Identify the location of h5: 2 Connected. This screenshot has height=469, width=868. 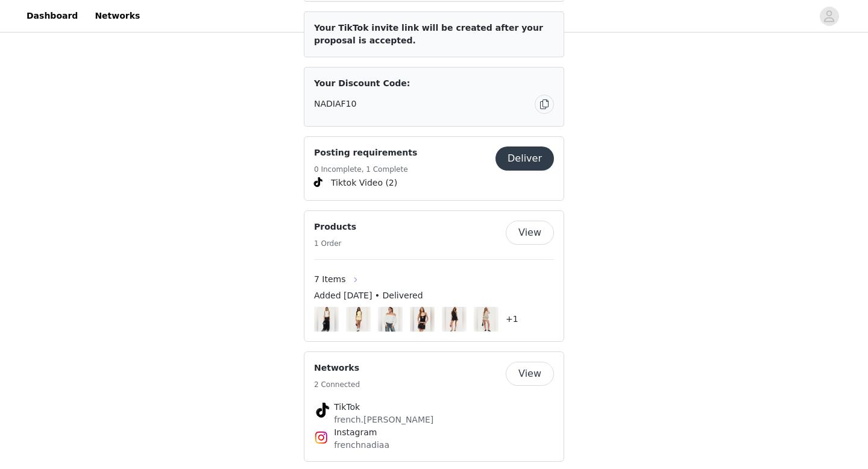
(337, 384).